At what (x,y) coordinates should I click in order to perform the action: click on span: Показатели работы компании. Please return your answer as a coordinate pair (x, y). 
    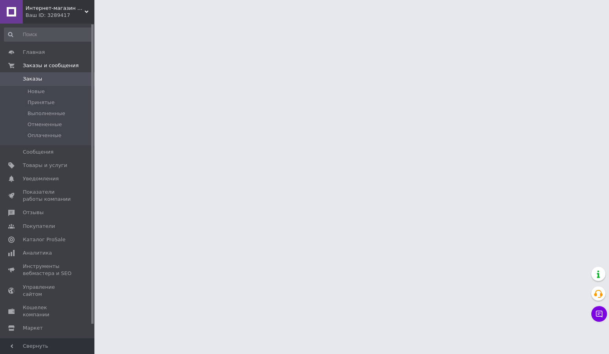
    Looking at the image, I should click on (48, 196).